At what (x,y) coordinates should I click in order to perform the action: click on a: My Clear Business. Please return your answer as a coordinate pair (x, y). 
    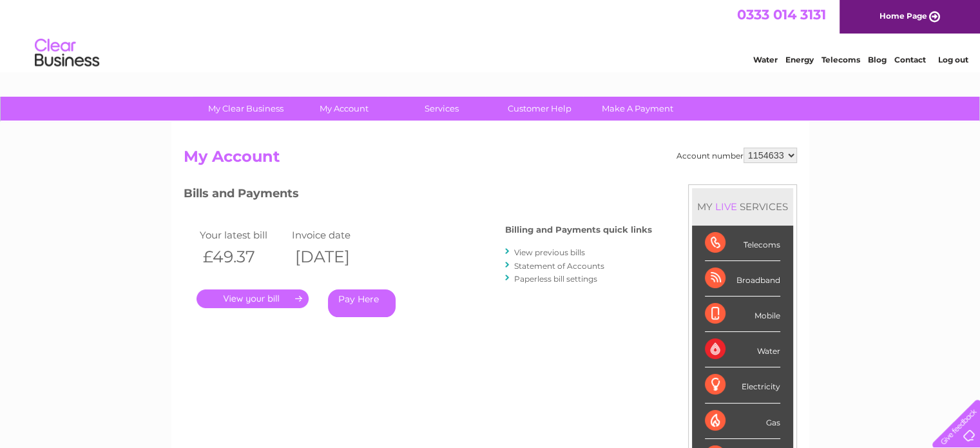
    Looking at the image, I should click on (246, 109).